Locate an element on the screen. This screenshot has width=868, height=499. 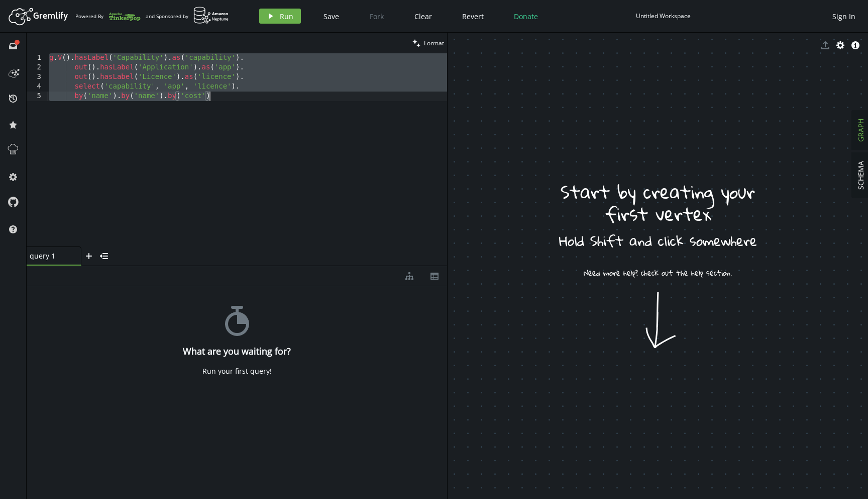
button: Clear is located at coordinates (423, 16).